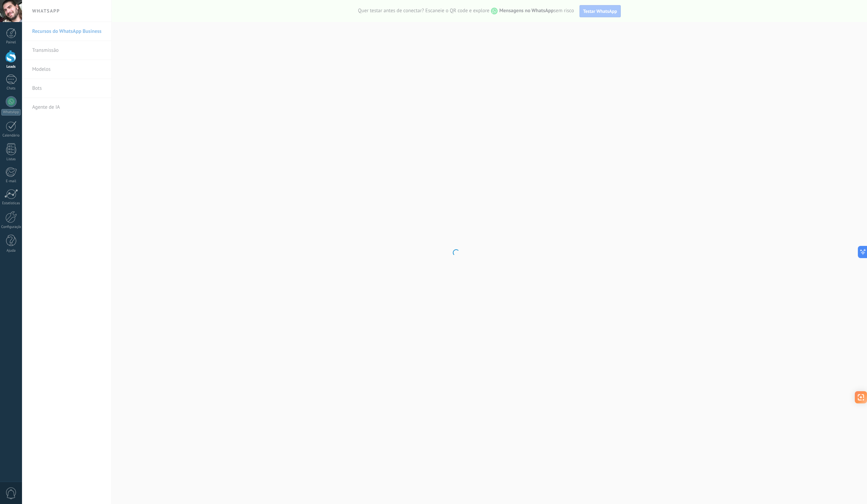  Describe the element at coordinates (12, 227) in the screenshot. I see `div: Configurações` at that location.